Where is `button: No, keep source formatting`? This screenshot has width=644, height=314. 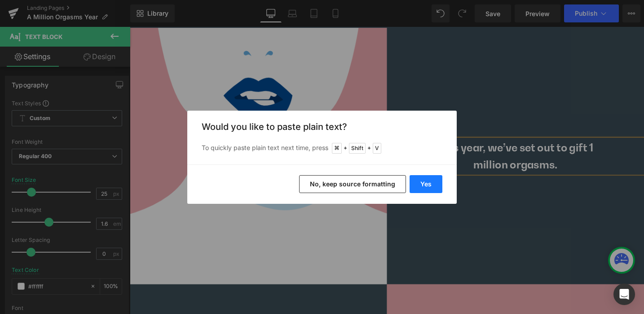
button: No, keep source formatting is located at coordinates (353, 185).